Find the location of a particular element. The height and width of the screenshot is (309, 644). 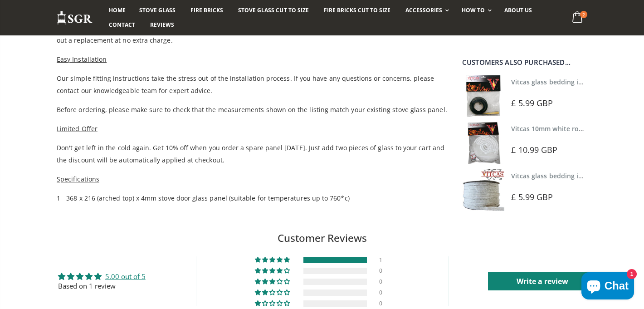

span: Before ordering, please make sure to check that the measurements shown on the listing match your ... is located at coordinates (252, 109).